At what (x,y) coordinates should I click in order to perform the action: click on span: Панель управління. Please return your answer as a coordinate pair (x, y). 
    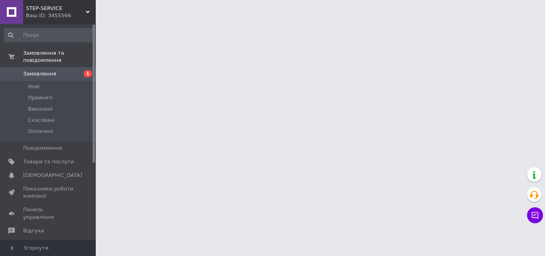
    Looking at the image, I should click on (48, 213).